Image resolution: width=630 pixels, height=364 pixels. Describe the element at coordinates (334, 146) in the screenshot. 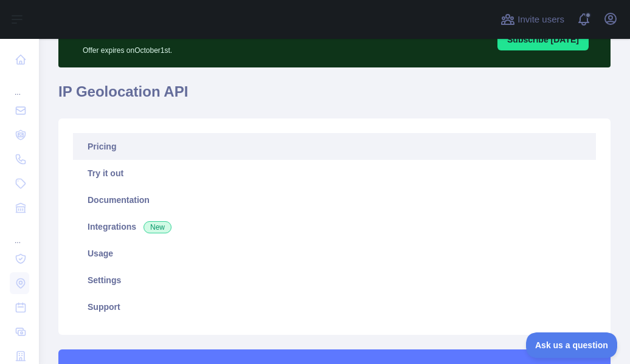

I see `a: Pricing` at that location.